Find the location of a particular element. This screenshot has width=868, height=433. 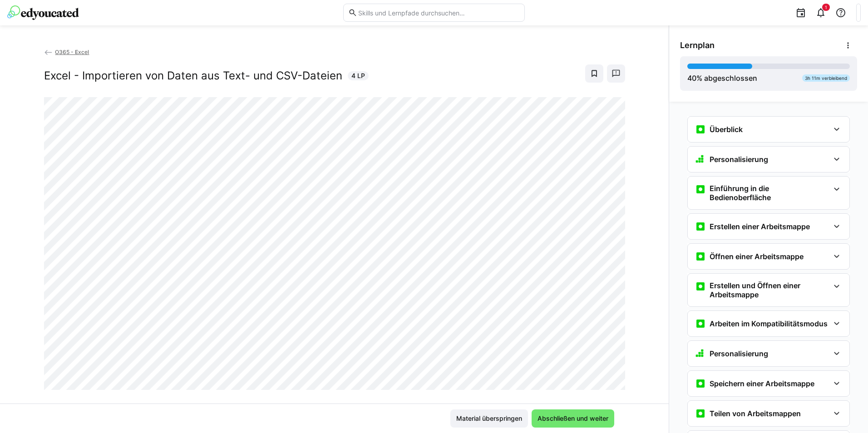

span: Lernplan is located at coordinates (697, 45).